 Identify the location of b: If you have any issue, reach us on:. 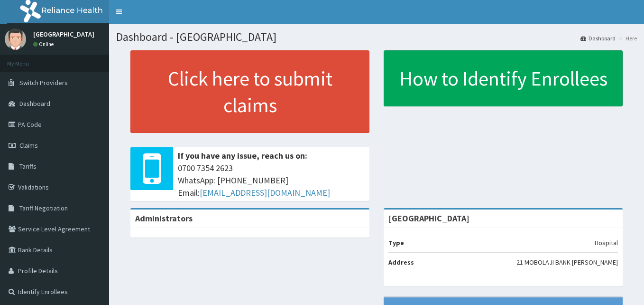
(242, 155).